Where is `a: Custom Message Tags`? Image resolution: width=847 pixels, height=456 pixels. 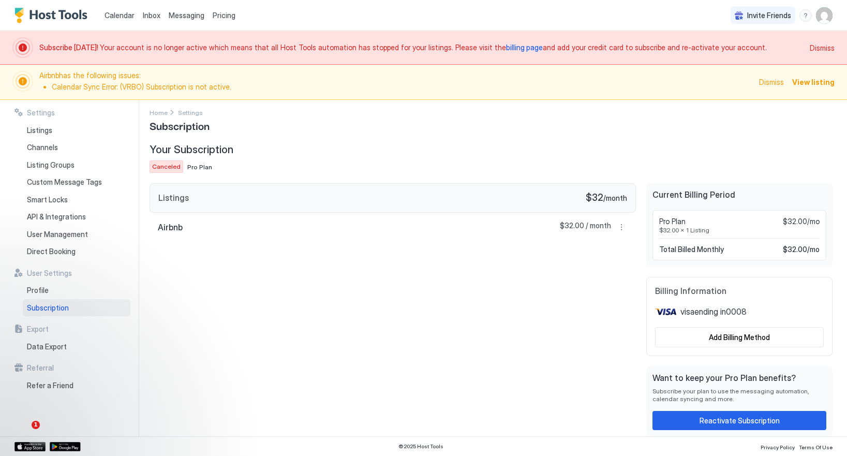 a: Custom Message Tags is located at coordinates (77, 182).